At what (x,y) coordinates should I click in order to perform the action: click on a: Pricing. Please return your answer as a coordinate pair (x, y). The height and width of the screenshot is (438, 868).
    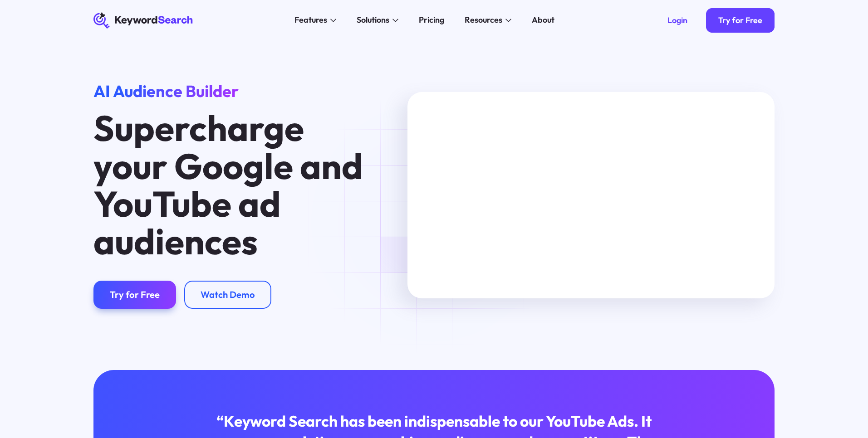
    Looking at the image, I should click on (431, 20).